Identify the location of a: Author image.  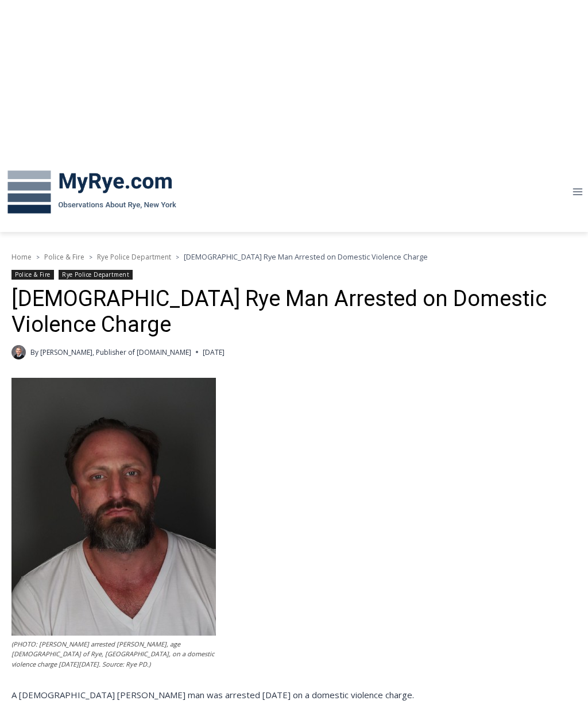
(18, 352).